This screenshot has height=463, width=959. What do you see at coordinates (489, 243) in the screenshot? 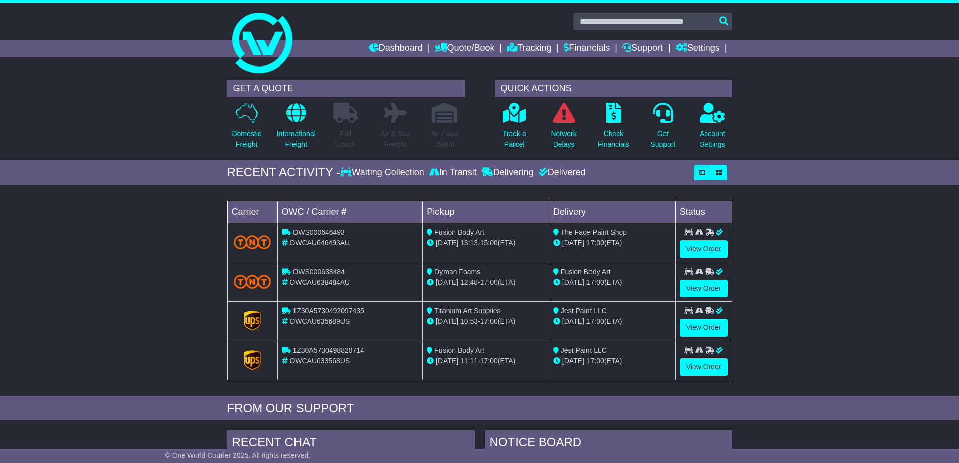
I see `span: 15:00` at bounding box center [489, 243].